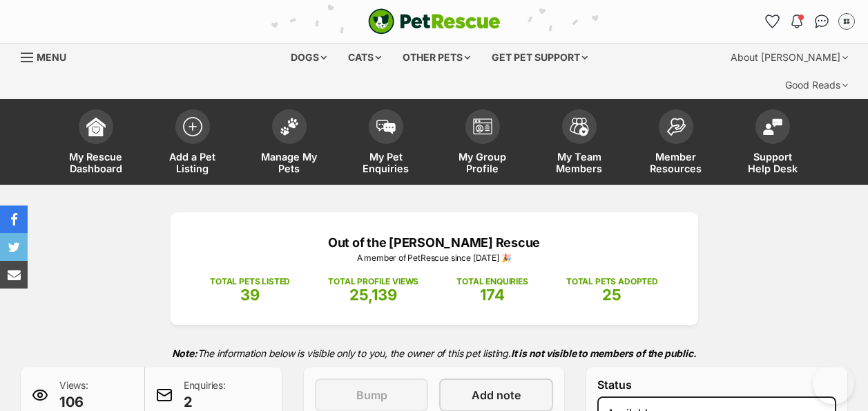 This screenshot has width=868, height=411. I want to click on span: Bump, so click(371, 395).